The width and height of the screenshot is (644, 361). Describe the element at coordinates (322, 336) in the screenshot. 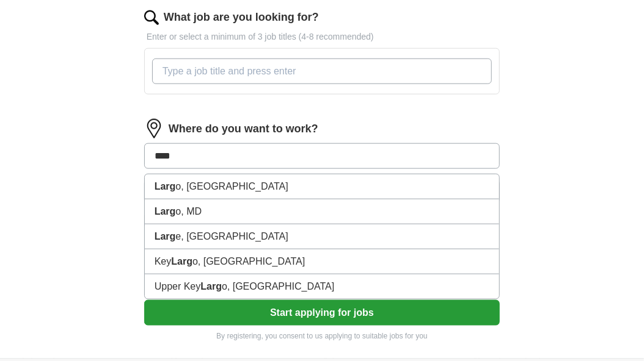

I see `p: By registering, you consent to us applying to suitable jobs for you` at that location.